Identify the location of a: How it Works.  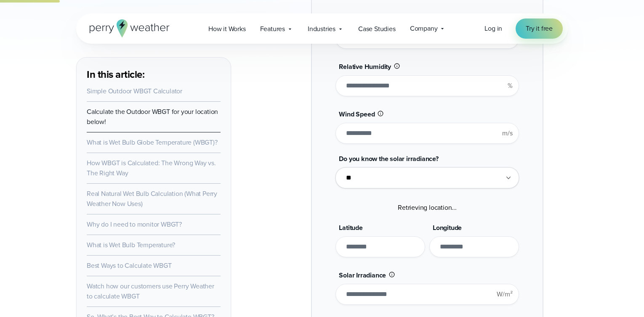
(227, 29).